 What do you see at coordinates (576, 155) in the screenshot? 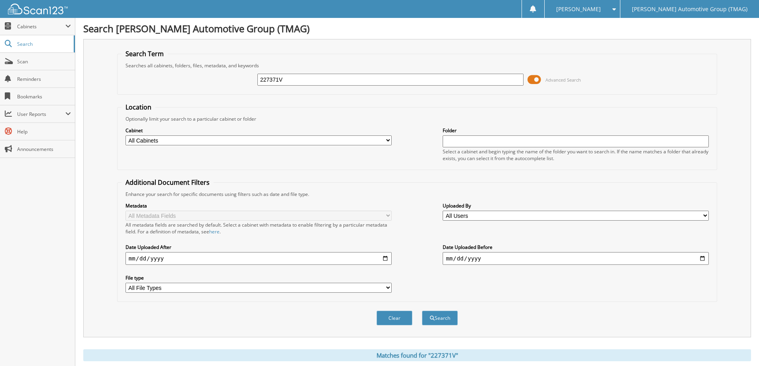
I see `div: Select a cabinet and begin typing the name of the folder you want to search in. If the name match...` at bounding box center [576, 155].